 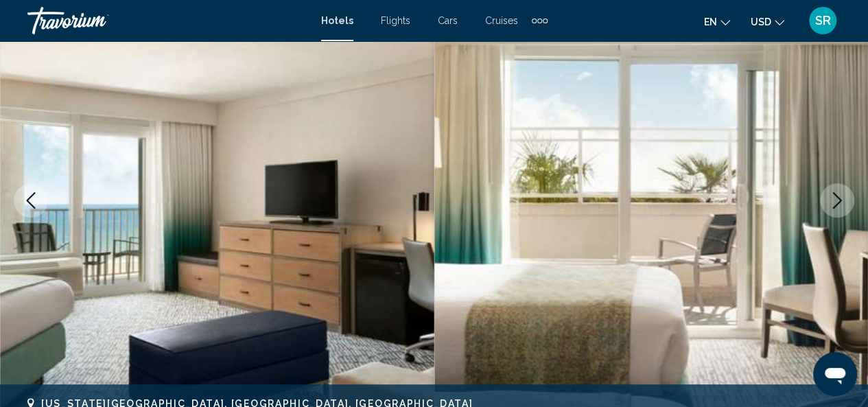 I want to click on a: Cars, so click(x=447, y=21).